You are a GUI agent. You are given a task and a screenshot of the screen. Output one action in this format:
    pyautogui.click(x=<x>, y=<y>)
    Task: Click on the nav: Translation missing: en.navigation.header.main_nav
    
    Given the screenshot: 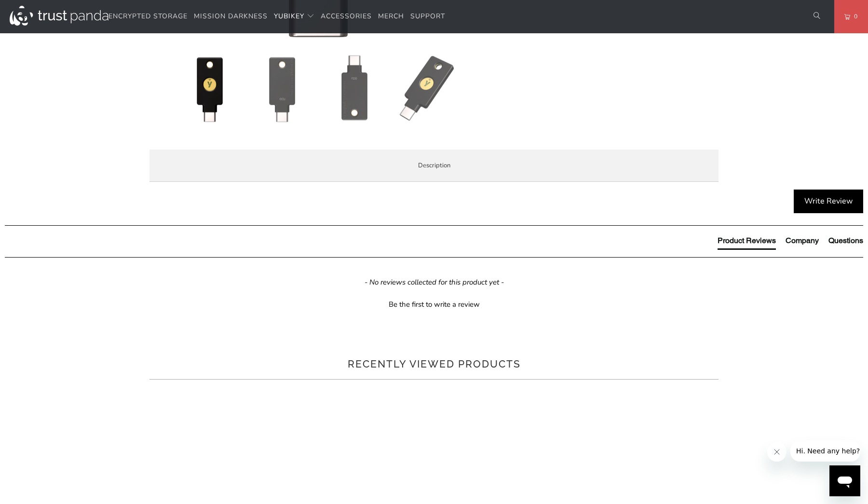 What is the action you would take?
    pyautogui.click(x=277, y=16)
    